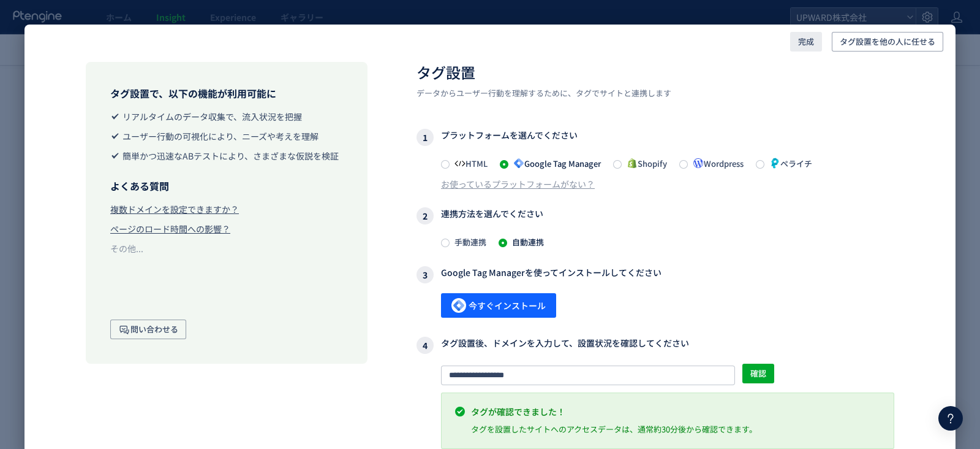 This screenshot has height=449, width=980. I want to click on li: ユーザー行動の可視化により、ニーズや考えを理解, so click(227, 136).